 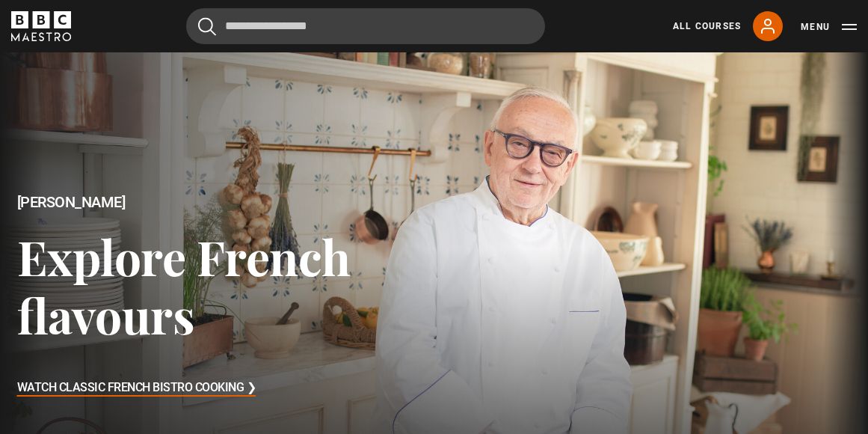 I want to click on button: Toggle navigation, so click(x=828, y=26).